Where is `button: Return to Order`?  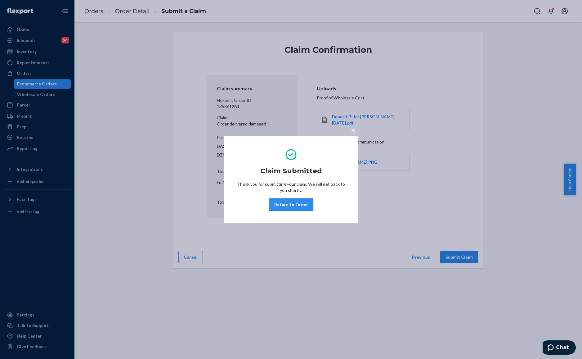
button: Return to Order is located at coordinates (291, 204).